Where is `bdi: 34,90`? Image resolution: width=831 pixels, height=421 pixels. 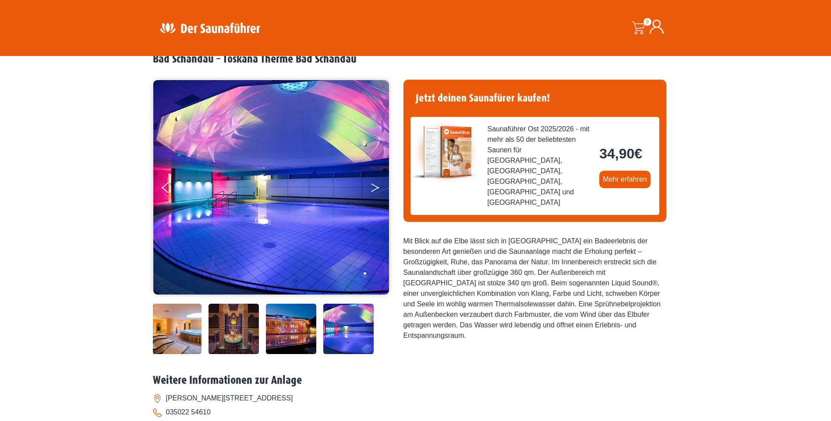
bdi: 34,90 is located at coordinates (620, 154).